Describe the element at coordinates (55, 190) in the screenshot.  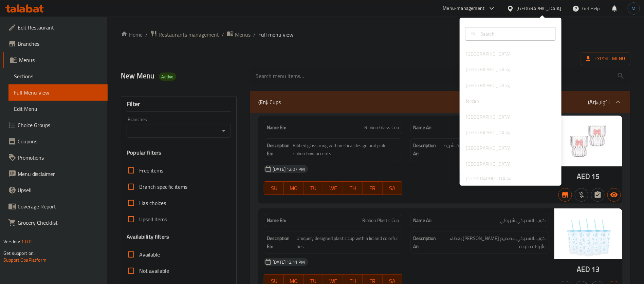
I see `a: Upsell` at that location.